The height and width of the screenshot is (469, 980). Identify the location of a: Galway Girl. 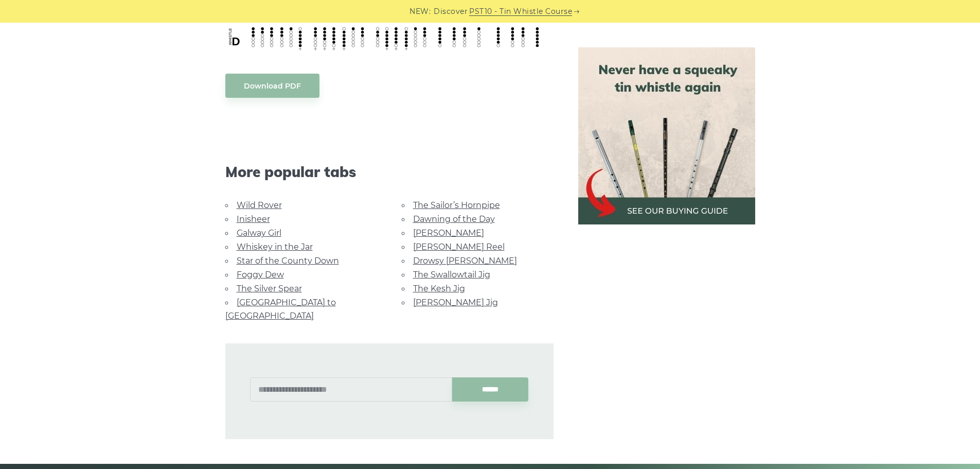
(259, 233).